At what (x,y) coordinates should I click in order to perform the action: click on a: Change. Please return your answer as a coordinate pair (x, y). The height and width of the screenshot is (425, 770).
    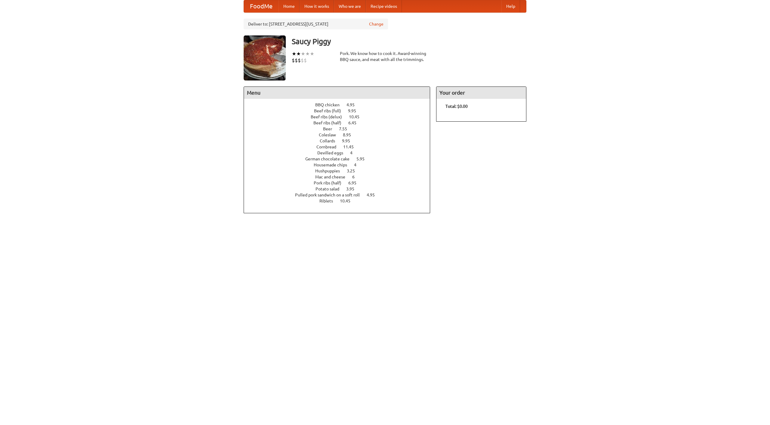
    Looking at the image, I should click on (376, 24).